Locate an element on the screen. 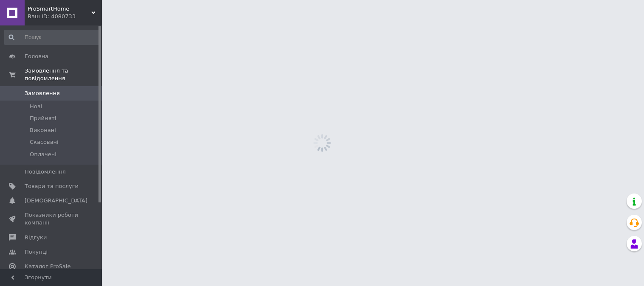  span: Нові is located at coordinates (36, 106).